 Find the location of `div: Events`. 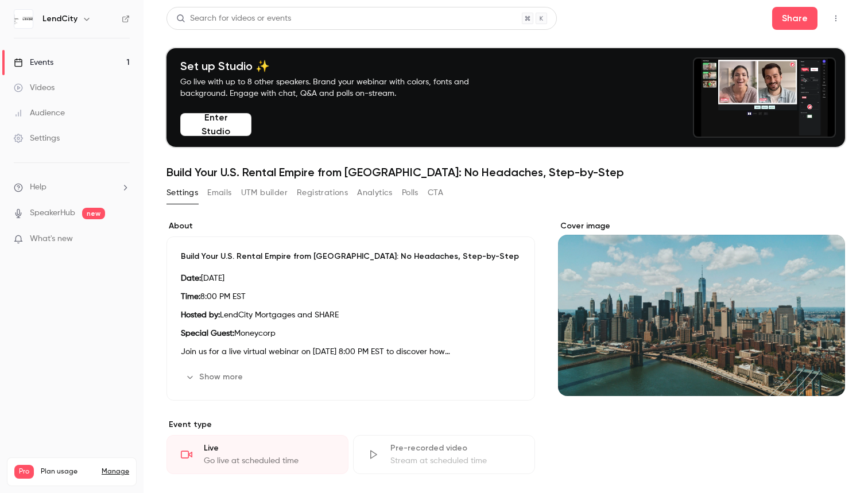

div: Events is located at coordinates (34, 63).